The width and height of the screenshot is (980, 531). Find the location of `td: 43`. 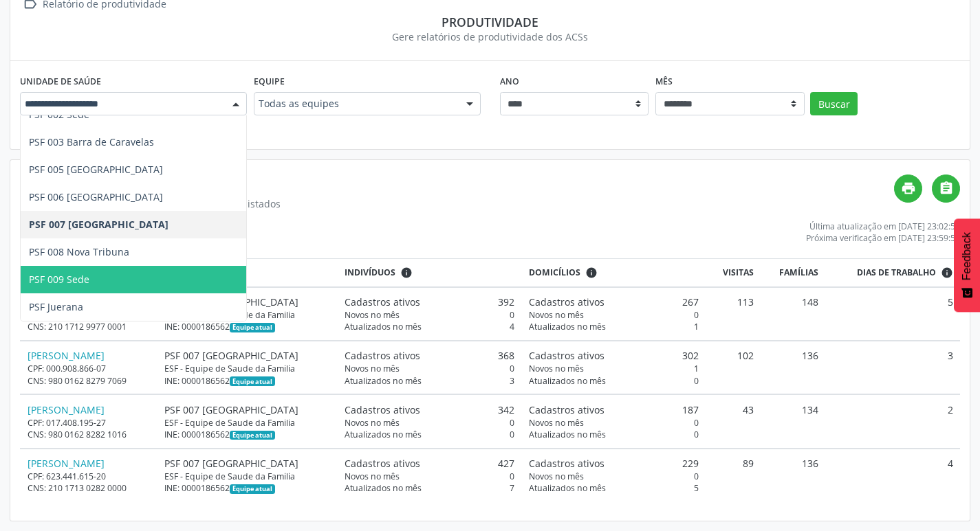

td: 43 is located at coordinates (733, 422).